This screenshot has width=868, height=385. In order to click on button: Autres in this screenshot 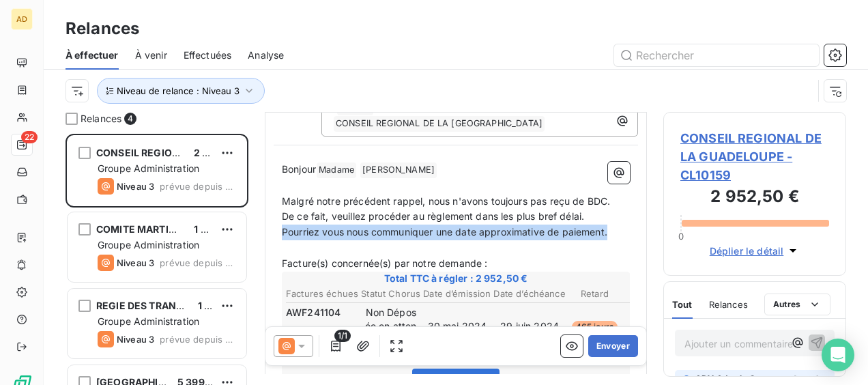, I will do `click(797, 304)`.